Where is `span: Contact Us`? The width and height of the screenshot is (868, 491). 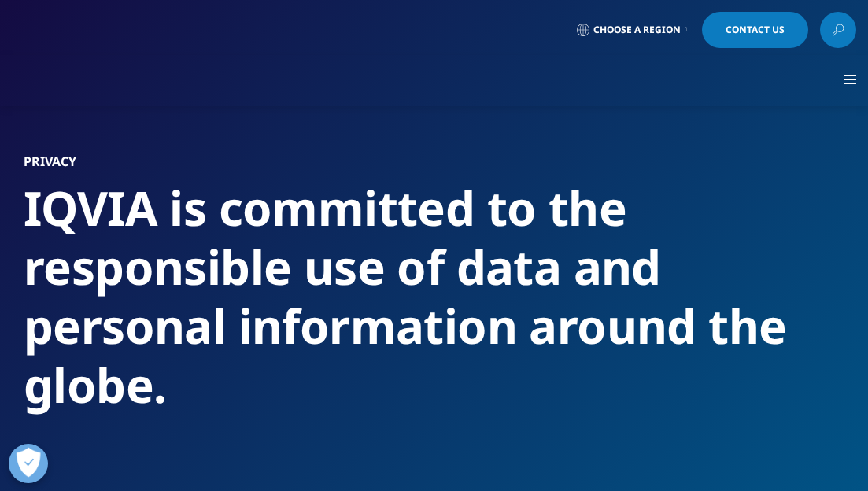 span: Contact Us is located at coordinates (755, 30).